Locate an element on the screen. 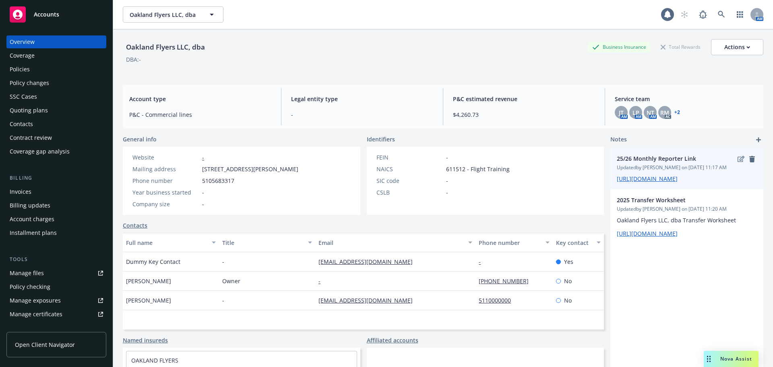  button: Actions is located at coordinates (737, 47).